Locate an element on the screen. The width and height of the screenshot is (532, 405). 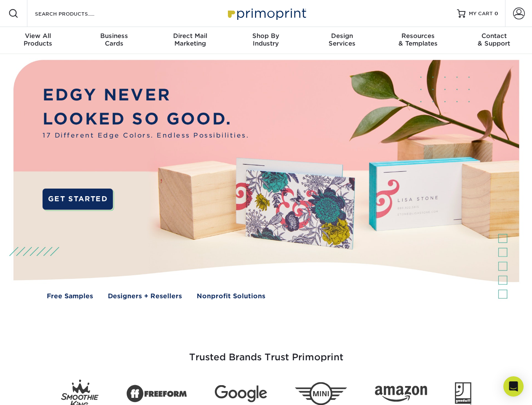
span: 0 is located at coordinates (497, 14).